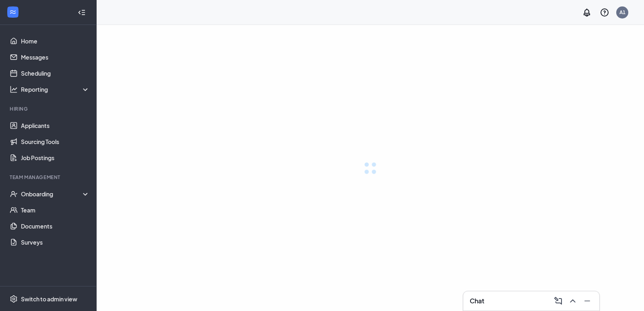  What do you see at coordinates (558, 301) in the screenshot?
I see `svg: ComposeMessage` at bounding box center [558, 301].